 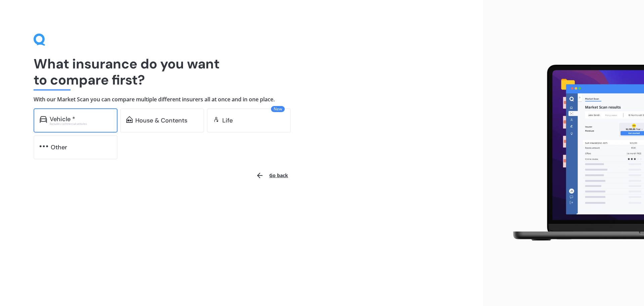 What do you see at coordinates (573, 153) in the screenshot?
I see `img: laptop.webp` at bounding box center [573, 153].